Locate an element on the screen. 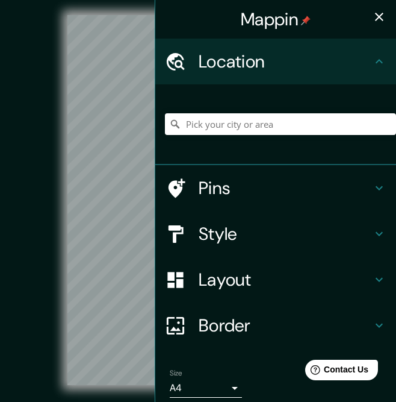  h4: Border is located at coordinates (286, 325).